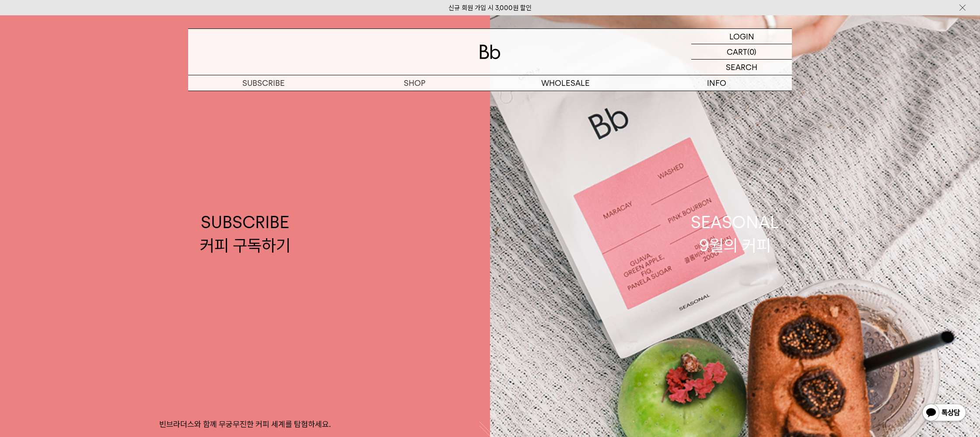  Describe the element at coordinates (741, 52) in the screenshot. I see `a: CART (0)` at that location.